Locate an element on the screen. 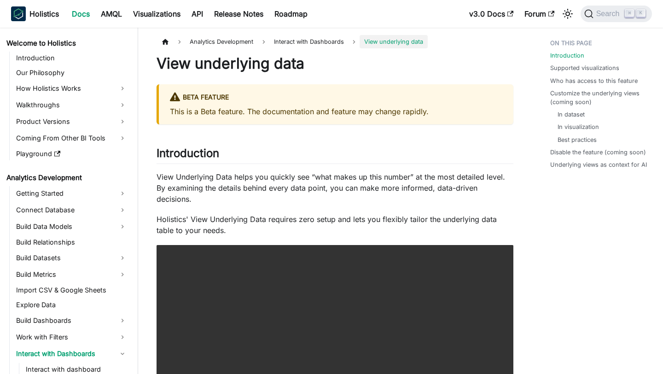 The image size is (663, 374). a: Build Metrics is located at coordinates (71, 275).